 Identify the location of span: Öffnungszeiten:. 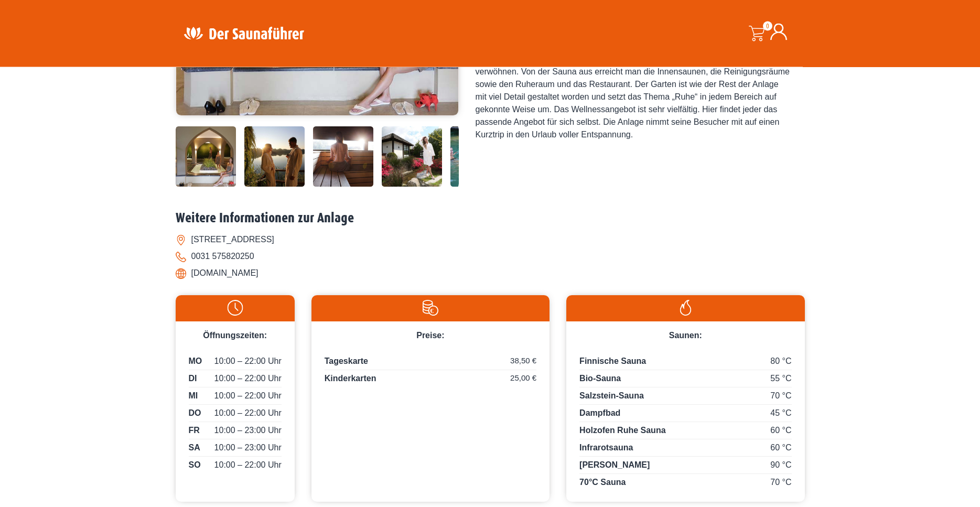
(235, 336).